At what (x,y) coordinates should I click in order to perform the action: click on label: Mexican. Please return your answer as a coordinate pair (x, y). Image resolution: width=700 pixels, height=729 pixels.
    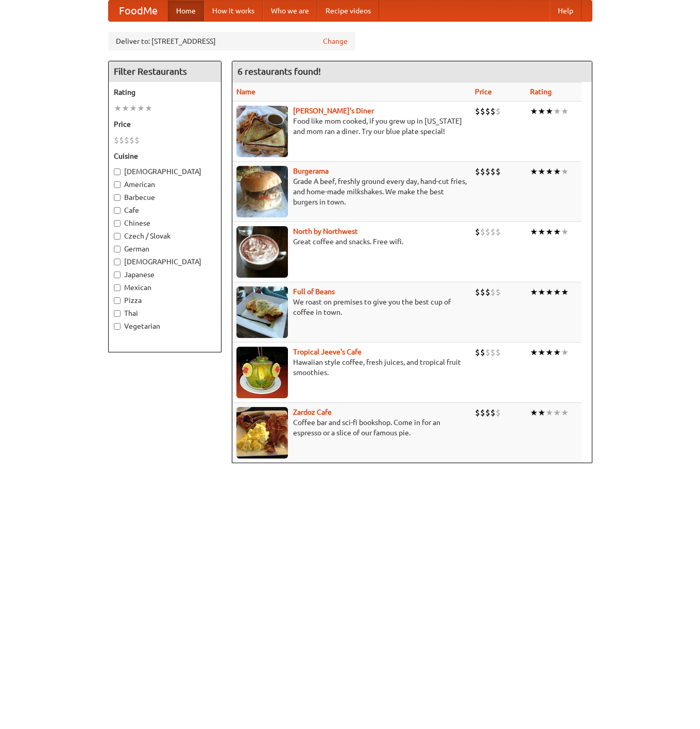
    Looking at the image, I should click on (165, 288).